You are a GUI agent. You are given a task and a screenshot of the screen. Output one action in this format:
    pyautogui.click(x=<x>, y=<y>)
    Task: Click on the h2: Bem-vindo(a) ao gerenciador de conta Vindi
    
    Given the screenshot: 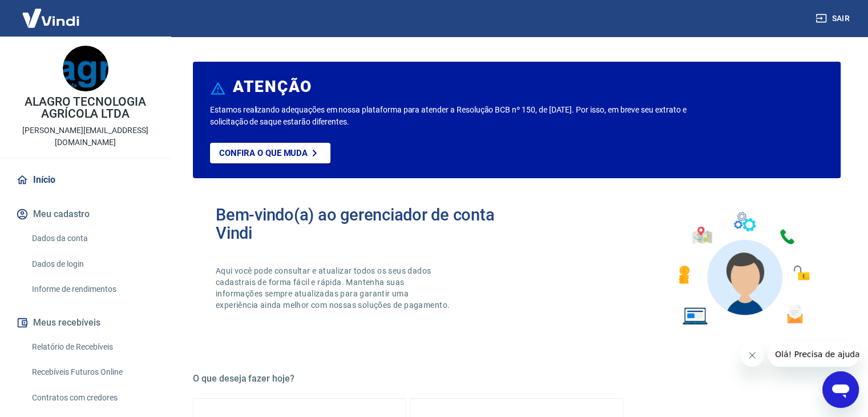 What is the action you would take?
    pyautogui.click(x=367, y=224)
    